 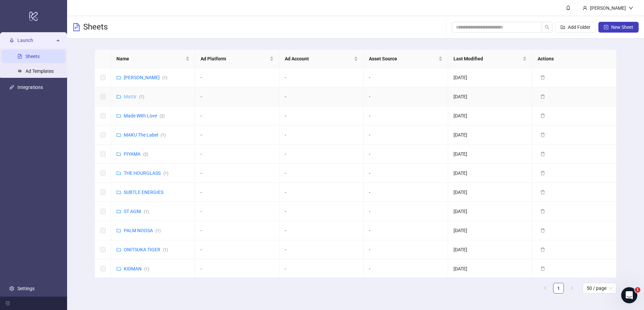 What do you see at coordinates (600, 288) in the screenshot?
I see `div: Page Size` at bounding box center [600, 288].